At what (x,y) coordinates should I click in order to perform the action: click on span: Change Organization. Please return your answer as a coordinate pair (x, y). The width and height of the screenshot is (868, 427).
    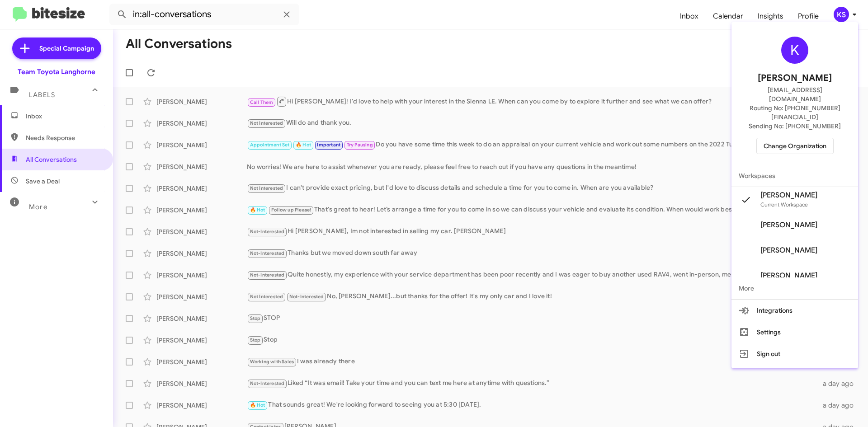
    Looking at the image, I should click on (795, 146).